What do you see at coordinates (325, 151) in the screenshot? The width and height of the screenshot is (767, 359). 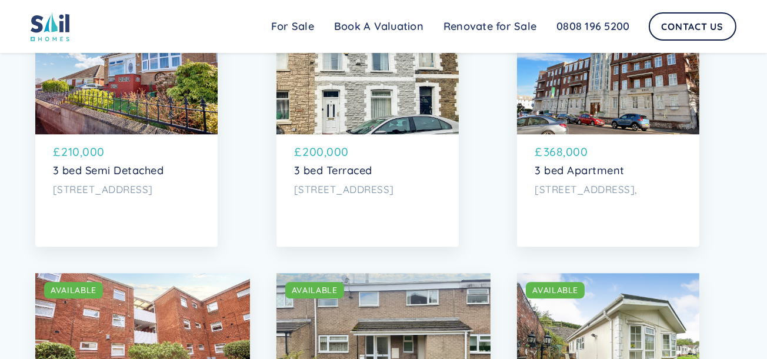 I see `p: 200,000` at bounding box center [325, 151].